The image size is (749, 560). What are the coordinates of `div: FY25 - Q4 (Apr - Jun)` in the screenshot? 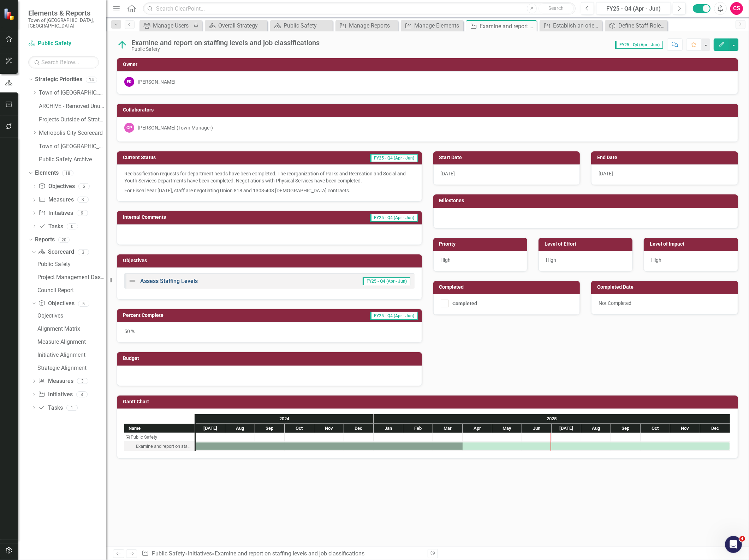 It's located at (633, 9).